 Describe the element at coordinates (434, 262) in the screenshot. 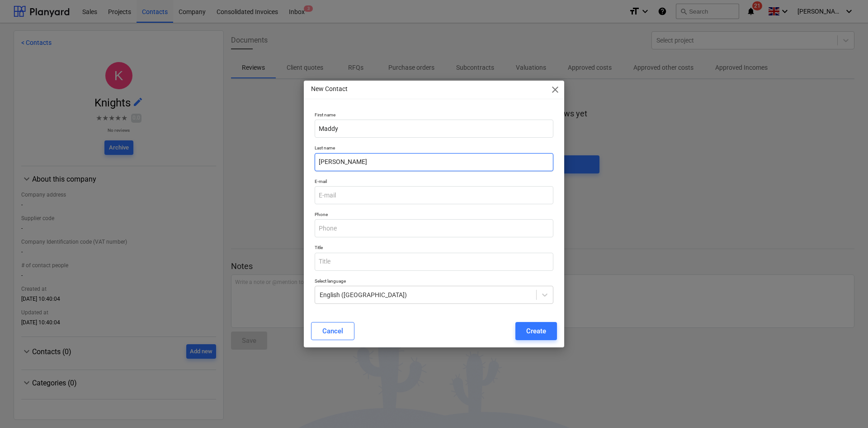

I see `input: Title` at that location.